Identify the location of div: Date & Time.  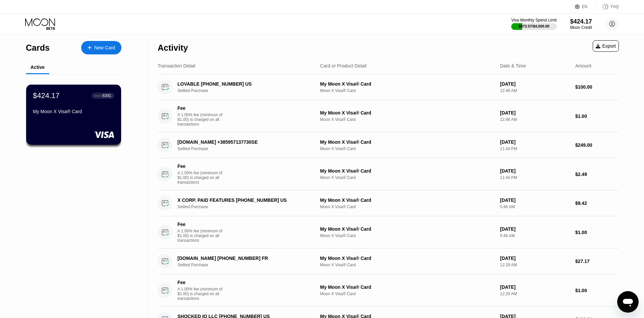
(513, 66).